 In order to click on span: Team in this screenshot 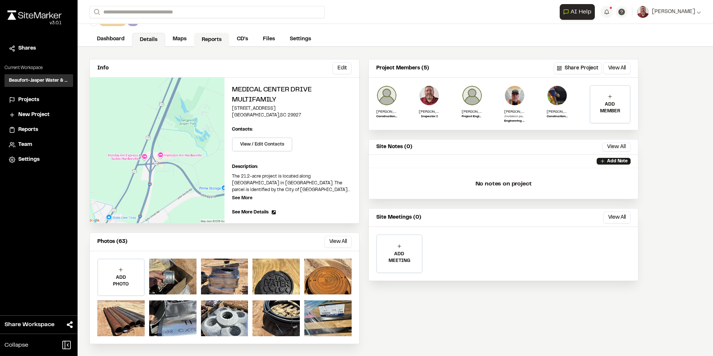, I will do `click(25, 145)`.